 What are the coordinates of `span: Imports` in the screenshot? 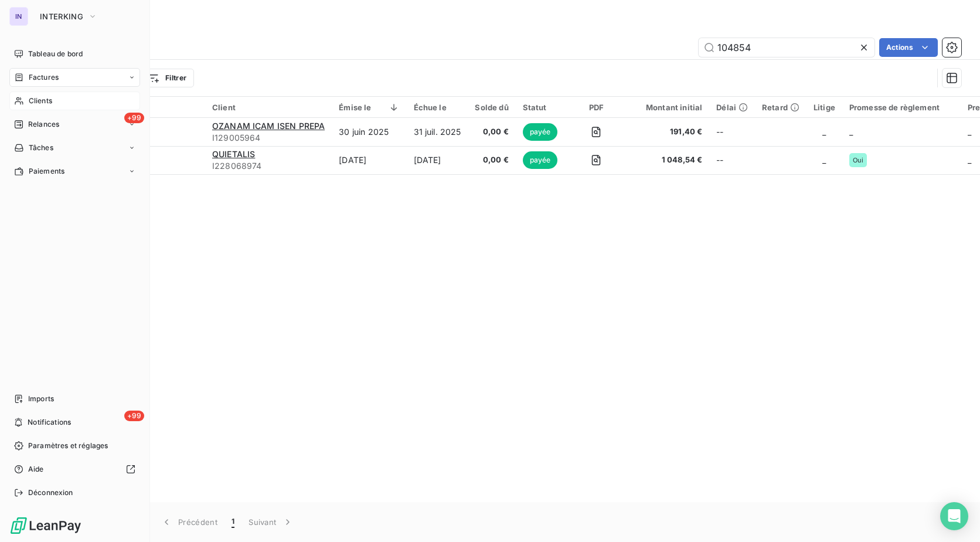 It's located at (41, 398).